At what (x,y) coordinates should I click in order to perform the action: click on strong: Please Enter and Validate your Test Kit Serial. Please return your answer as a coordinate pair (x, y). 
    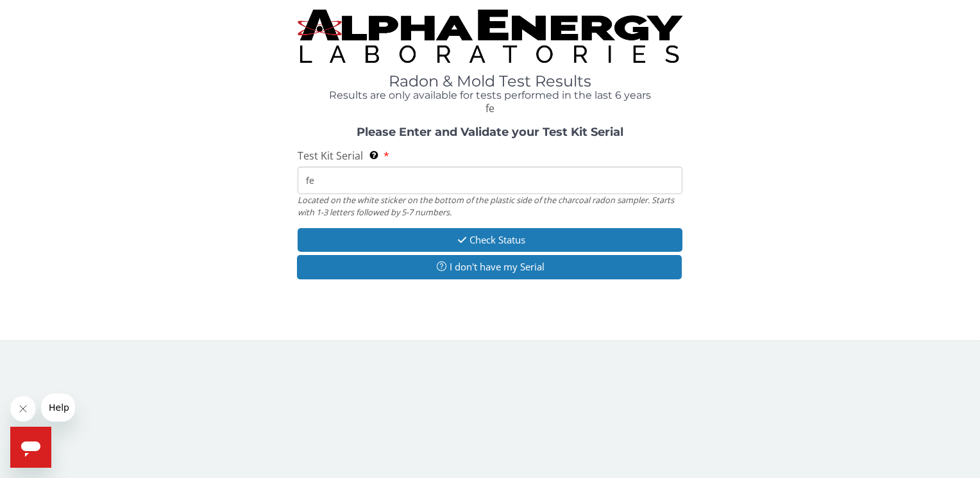
    Looking at the image, I should click on (490, 132).